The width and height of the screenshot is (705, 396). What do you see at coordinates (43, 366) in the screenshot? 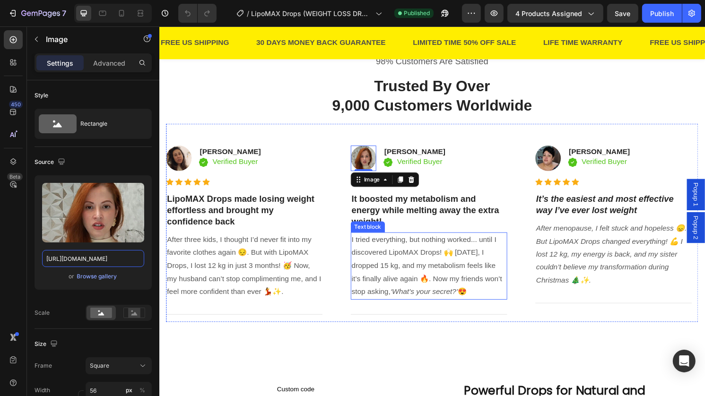
I see `label: Frame` at bounding box center [43, 366].